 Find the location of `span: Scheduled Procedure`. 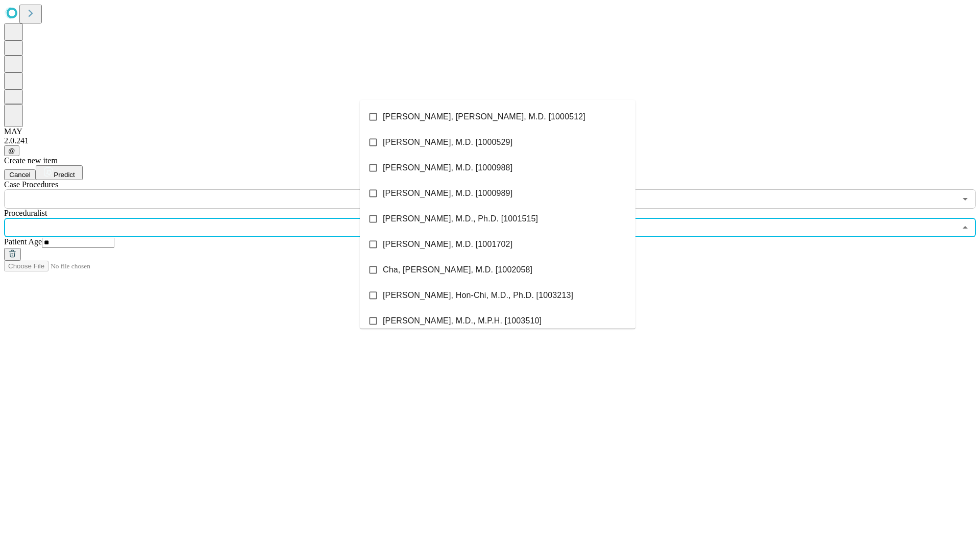

span: Scheduled Procedure is located at coordinates (31, 184).